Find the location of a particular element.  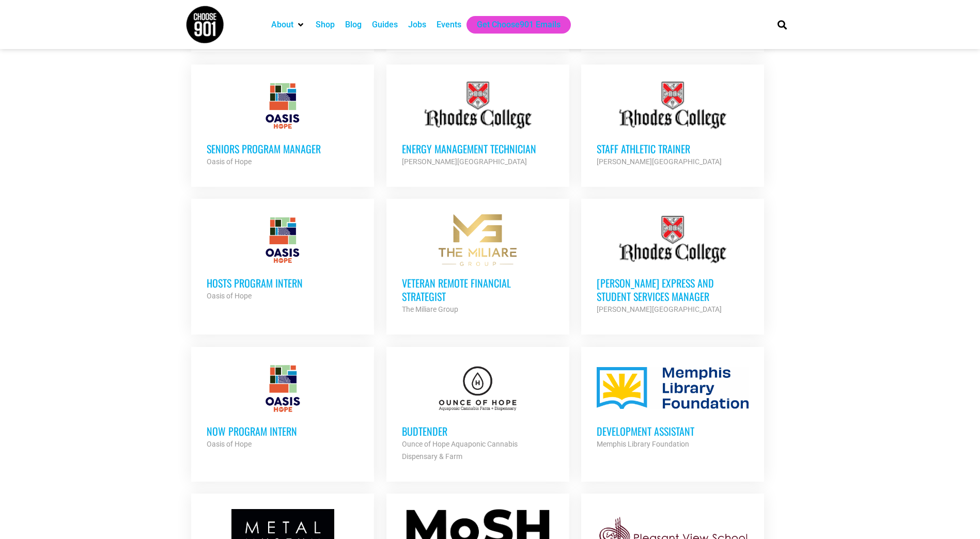

h3: Energy Management Technician is located at coordinates (478, 149).